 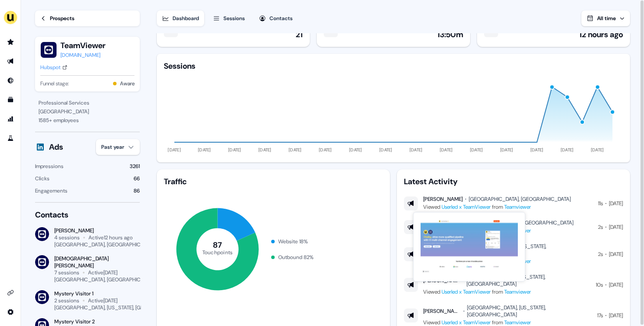 What do you see at coordinates (66, 273) in the screenshot?
I see `div: 7 sessions` at bounding box center [66, 273].